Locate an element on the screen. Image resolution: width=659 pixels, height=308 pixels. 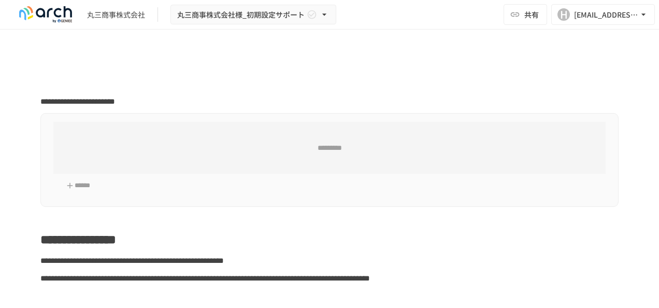
div: 丸三商事株式会社 is located at coordinates (116, 15).